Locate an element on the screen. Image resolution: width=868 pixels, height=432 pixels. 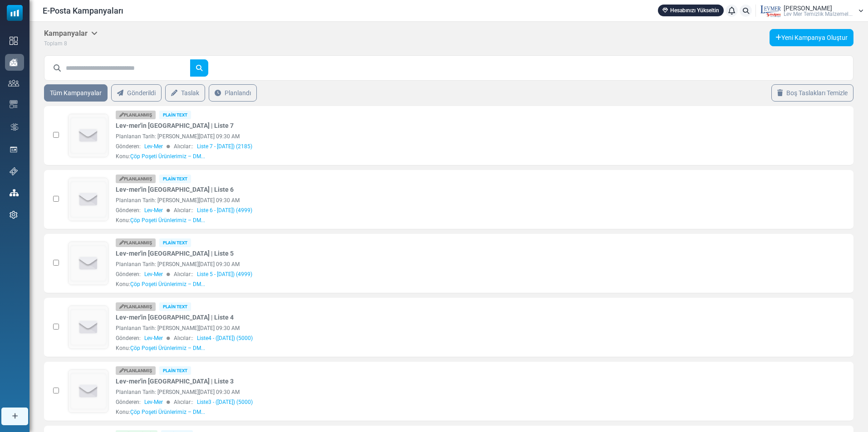
a: Tüm Kampanyalar is located at coordinates (76, 93).